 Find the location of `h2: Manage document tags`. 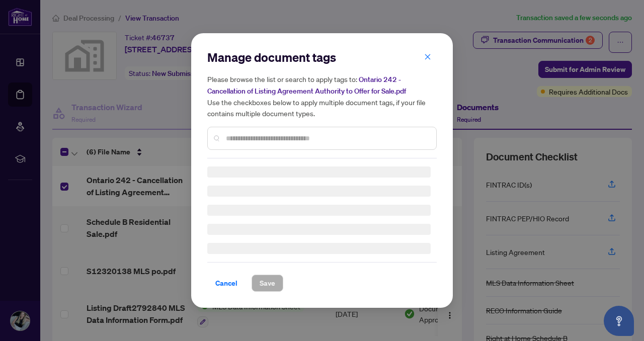

h2: Manage document tags is located at coordinates (322, 57).